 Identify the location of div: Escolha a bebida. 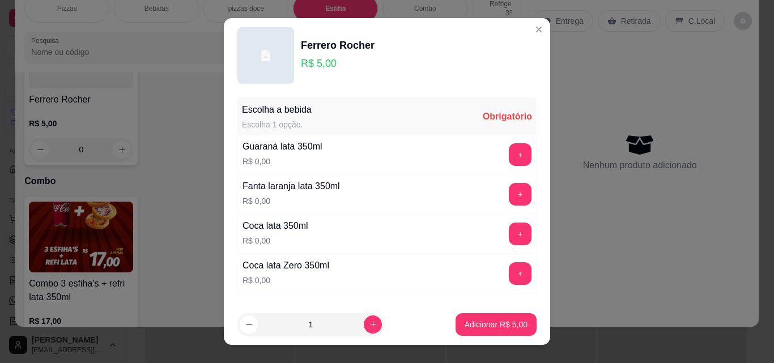
(276, 110).